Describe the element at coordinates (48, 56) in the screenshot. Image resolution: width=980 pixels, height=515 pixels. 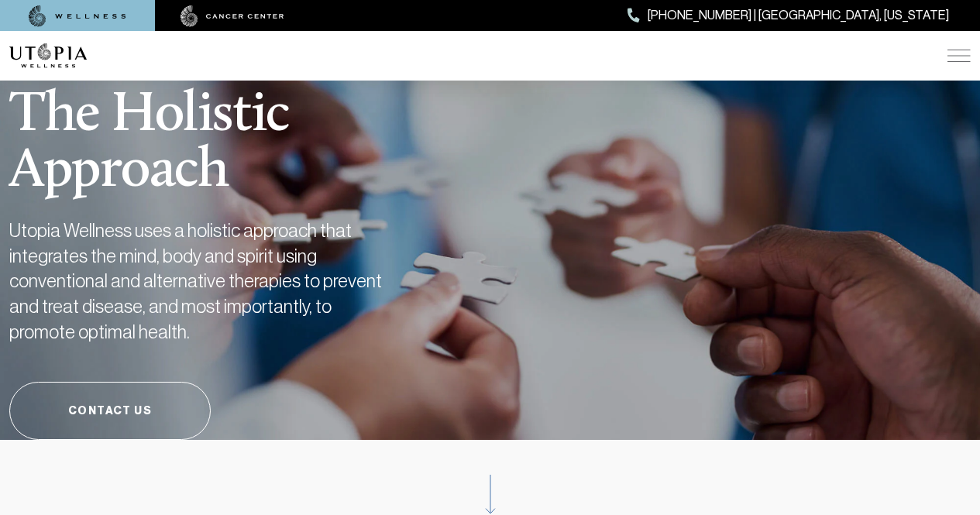
I see `img: logo` at that location.